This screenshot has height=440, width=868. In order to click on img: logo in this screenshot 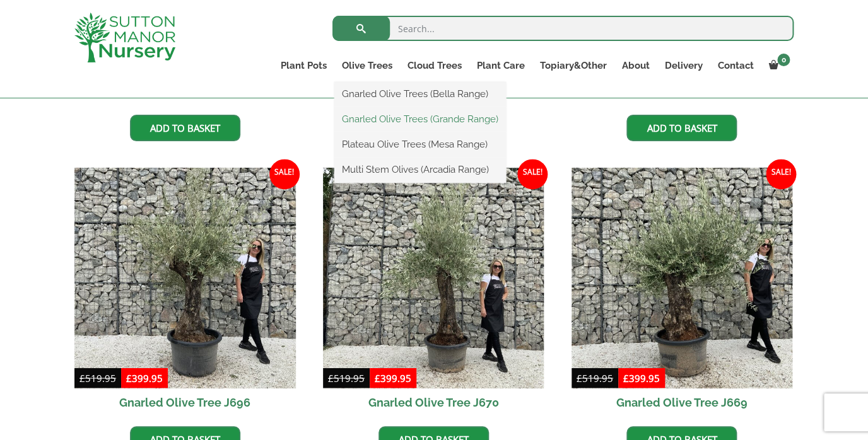, I will do `click(125, 37)`.